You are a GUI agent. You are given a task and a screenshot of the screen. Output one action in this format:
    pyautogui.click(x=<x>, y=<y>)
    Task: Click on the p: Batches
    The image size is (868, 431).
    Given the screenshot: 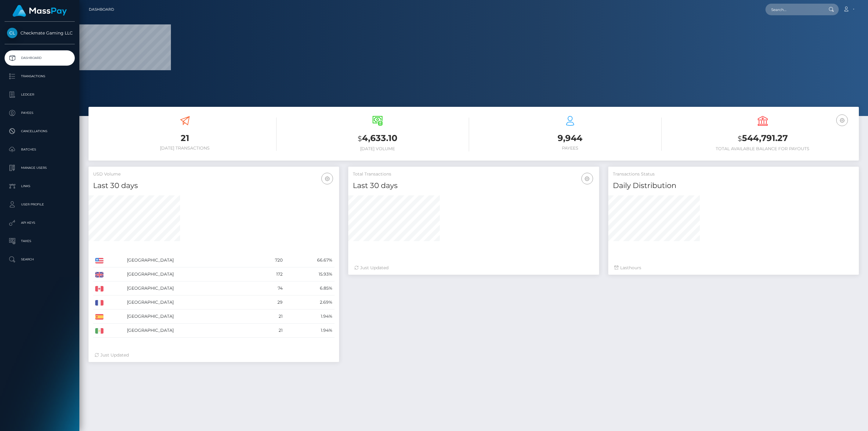 What is the action you would take?
    pyautogui.click(x=39, y=150)
    